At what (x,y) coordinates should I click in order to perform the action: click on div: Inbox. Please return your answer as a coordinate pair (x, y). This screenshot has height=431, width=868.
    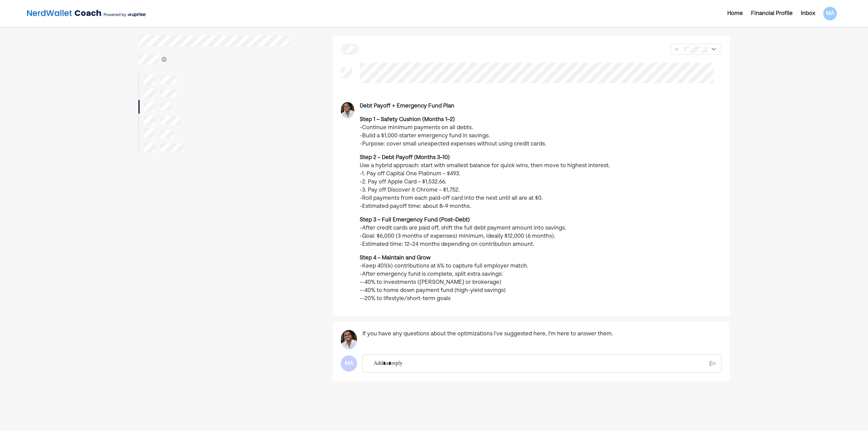
    Looking at the image, I should click on (808, 13).